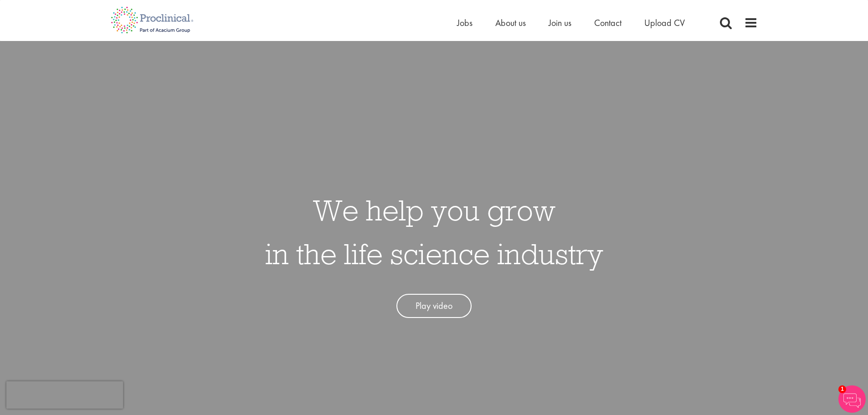  I want to click on span: About us, so click(510, 23).